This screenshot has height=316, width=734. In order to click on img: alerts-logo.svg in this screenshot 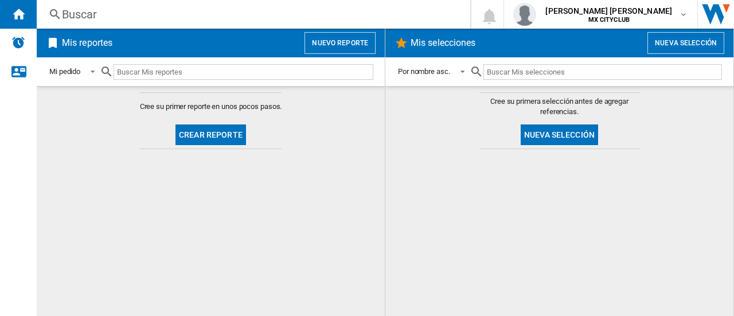, I will do `click(18, 42)`.